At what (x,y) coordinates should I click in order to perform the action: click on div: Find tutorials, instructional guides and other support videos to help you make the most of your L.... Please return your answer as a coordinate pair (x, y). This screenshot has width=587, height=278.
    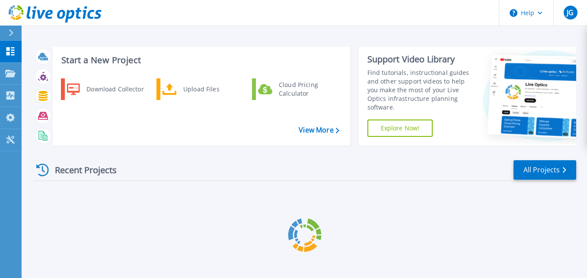
    Looking at the image, I should click on (422, 90).